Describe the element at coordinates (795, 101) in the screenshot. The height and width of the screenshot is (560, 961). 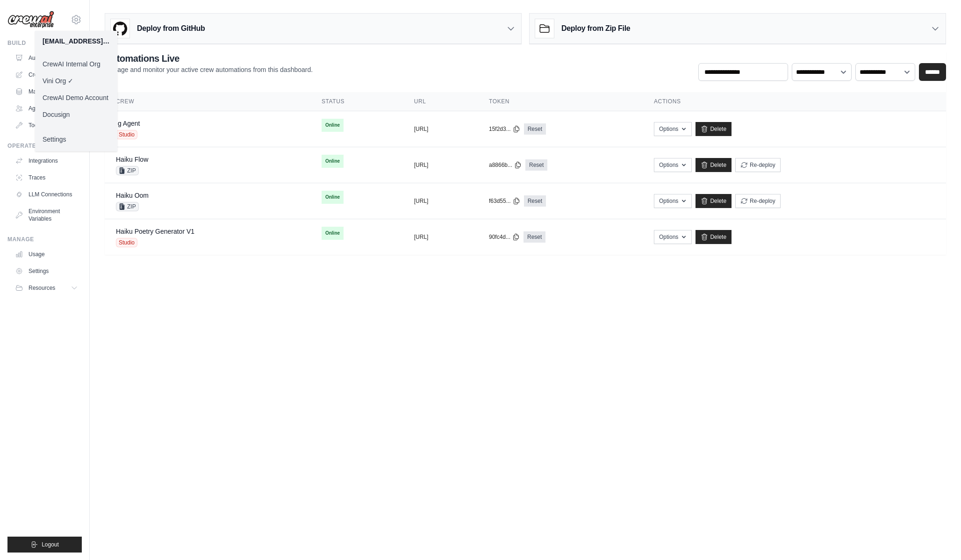
I see `th: Actions` at that location.